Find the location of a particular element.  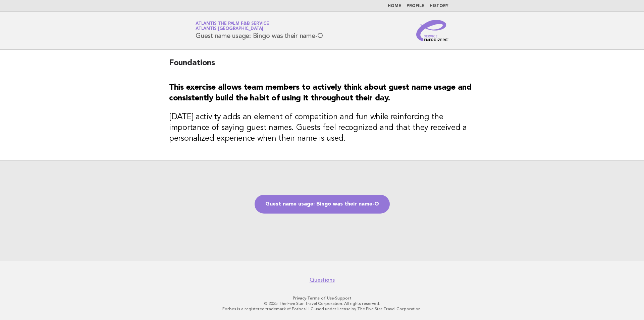

a: Terms of Use is located at coordinates (321, 298).